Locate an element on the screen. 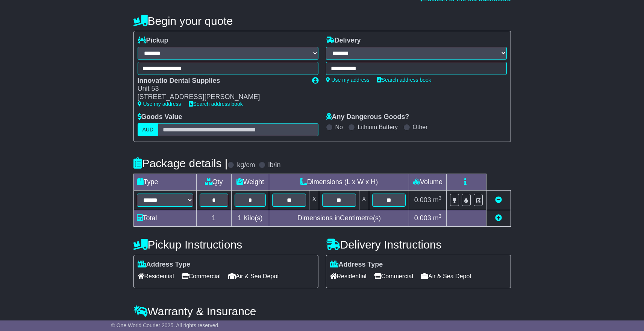 Image resolution: width=644 pixels, height=331 pixels. td: Kilo(s) is located at coordinates (250, 218).